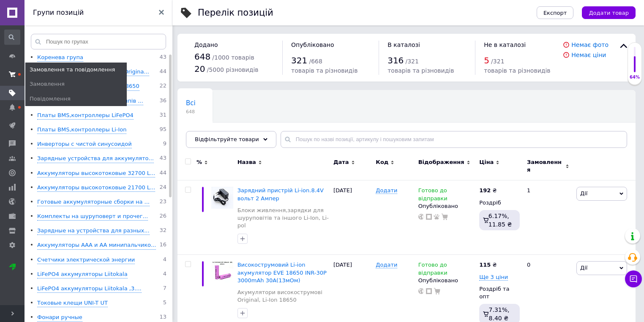  I want to click on span: Опубліковано, so click(313, 45).